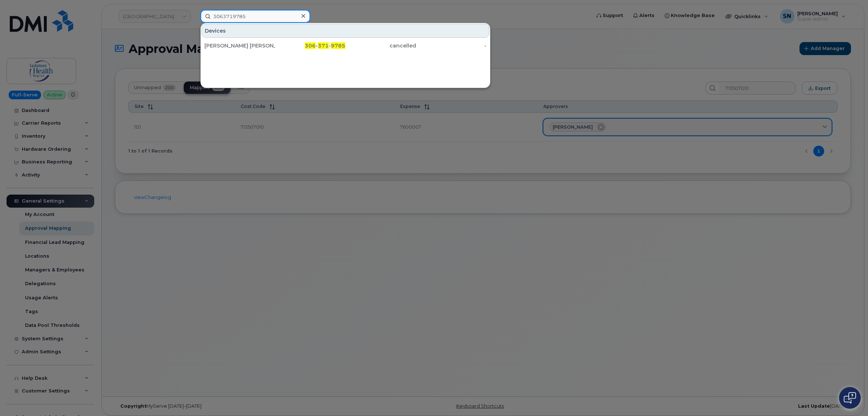 This screenshot has height=416, width=868. Describe the element at coordinates (346, 30) in the screenshot. I see `div: Devices` at that location.